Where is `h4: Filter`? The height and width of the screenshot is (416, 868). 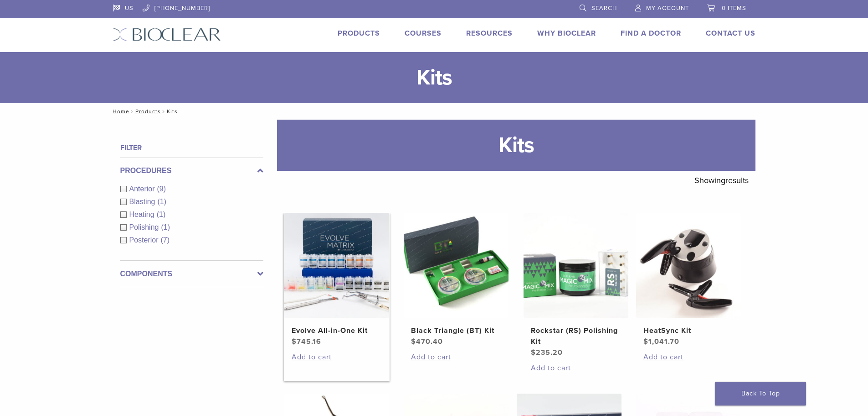
h4: Filter is located at coordinates (192, 148).